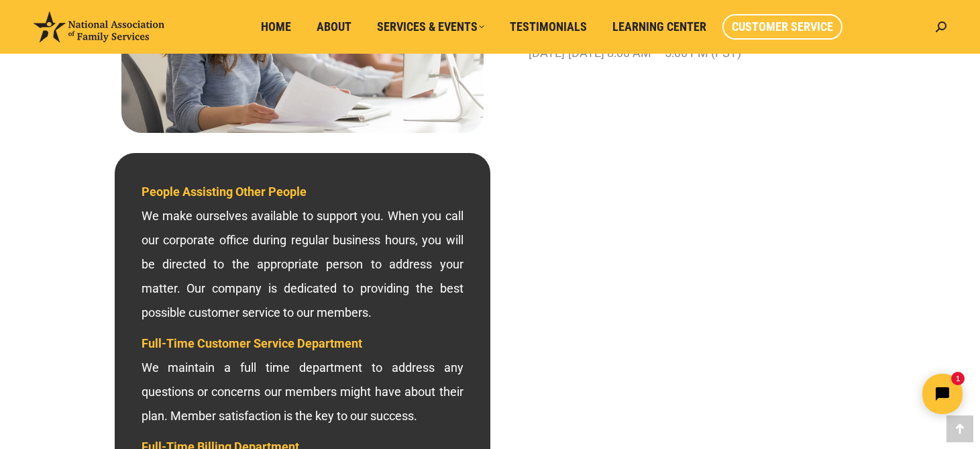 Image resolution: width=980 pixels, height=449 pixels. I want to click on span: Testimonials, so click(548, 27).